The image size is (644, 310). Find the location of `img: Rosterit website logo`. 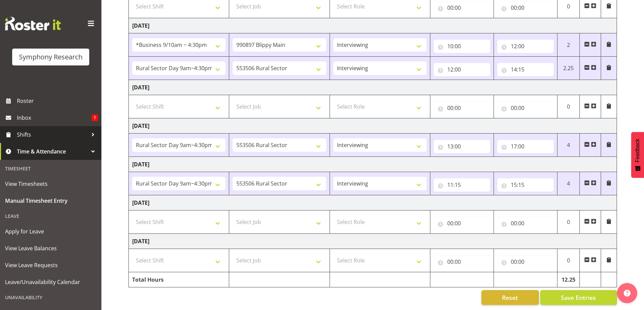

img: Rosterit website logo is located at coordinates (33, 24).